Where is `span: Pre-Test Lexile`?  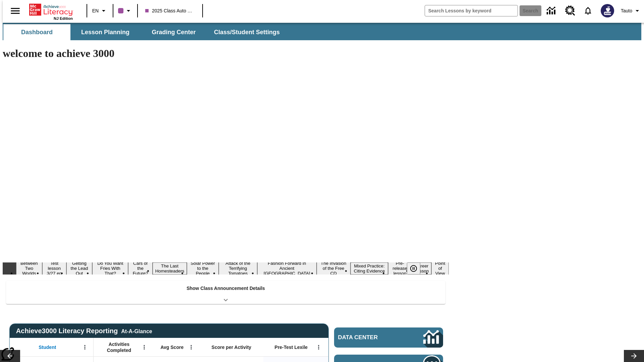 span: Pre-Test Lexile is located at coordinates (291, 347).